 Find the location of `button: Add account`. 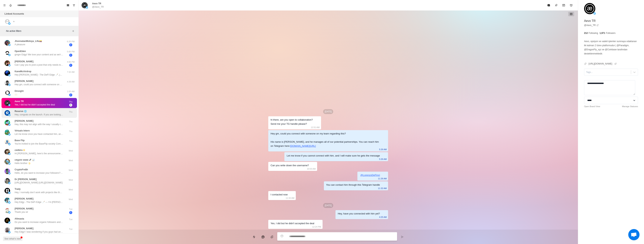

button: Add account is located at coordinates (14, 21).